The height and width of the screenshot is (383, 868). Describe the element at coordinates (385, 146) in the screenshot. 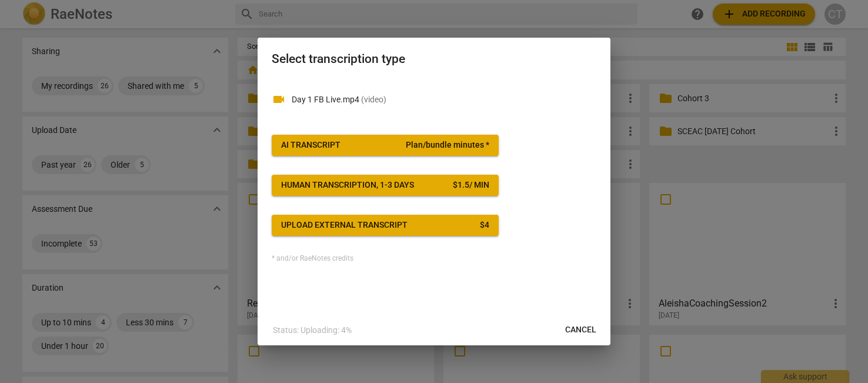

I see `button: AI TranscriptPlan/bundle minutes *` at that location.